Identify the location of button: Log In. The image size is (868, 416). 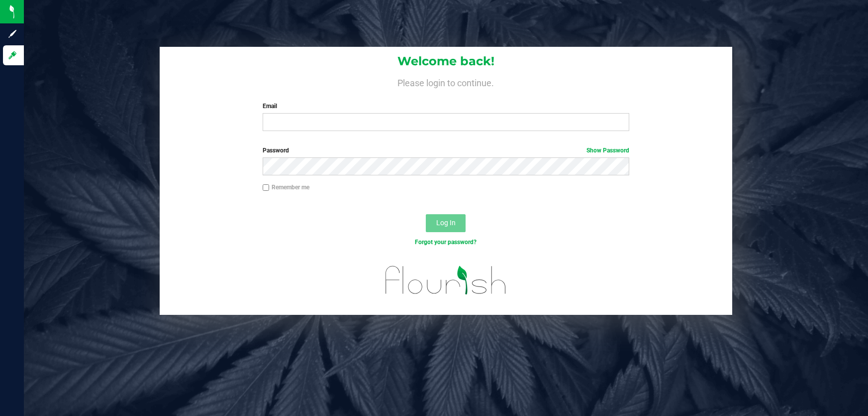
(446, 223).